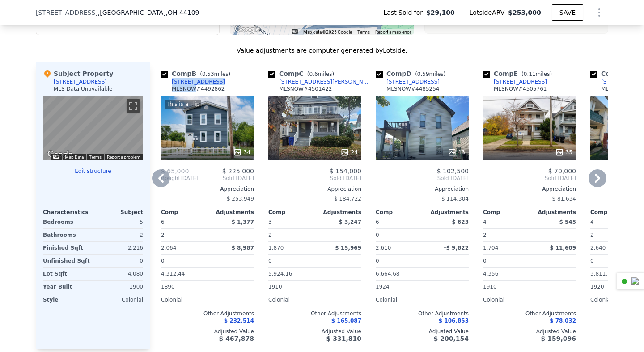  I want to click on span: $ 106,853, so click(454, 321).